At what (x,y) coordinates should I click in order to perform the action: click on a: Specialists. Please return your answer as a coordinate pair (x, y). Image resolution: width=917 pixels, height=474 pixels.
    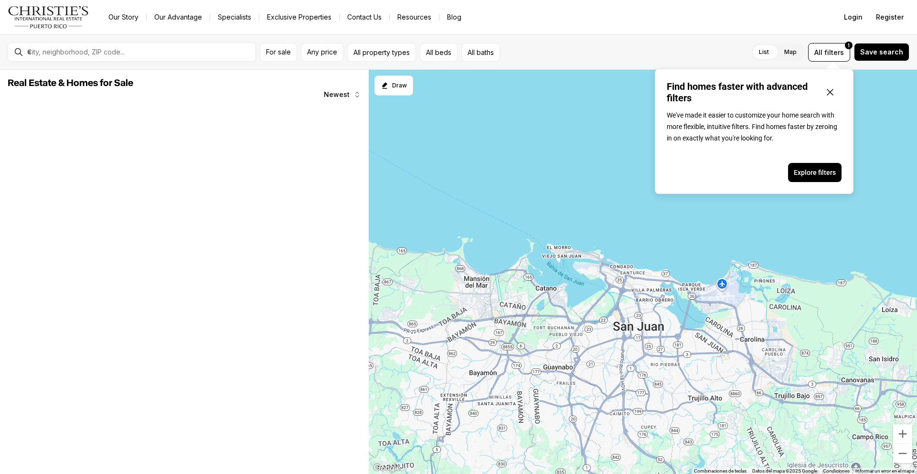
    Looking at the image, I should click on (235, 17).